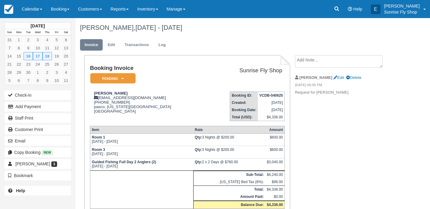 The height and width of the screenshot is (209, 430). I want to click on span: New, so click(47, 153).